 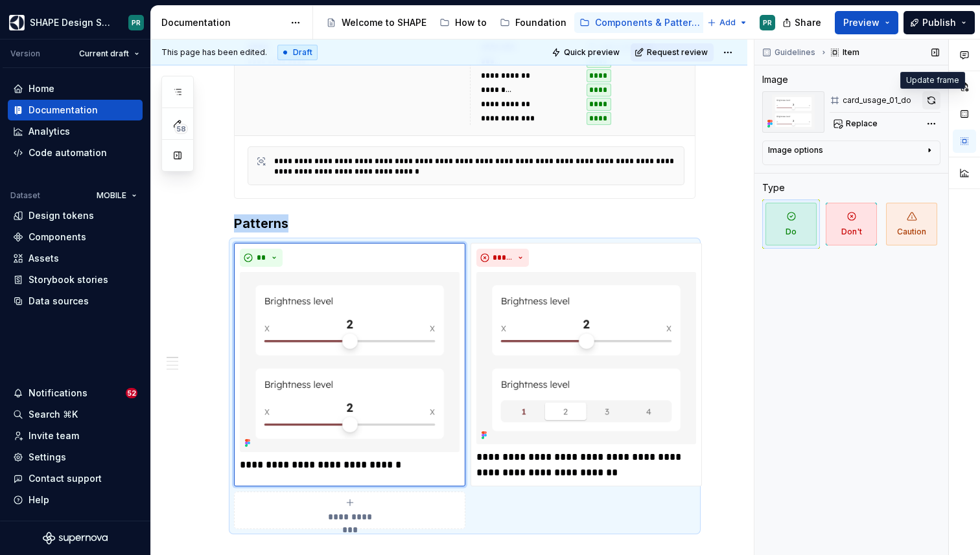 What do you see at coordinates (470, 22) in the screenshot?
I see `div: How to` at bounding box center [470, 22].